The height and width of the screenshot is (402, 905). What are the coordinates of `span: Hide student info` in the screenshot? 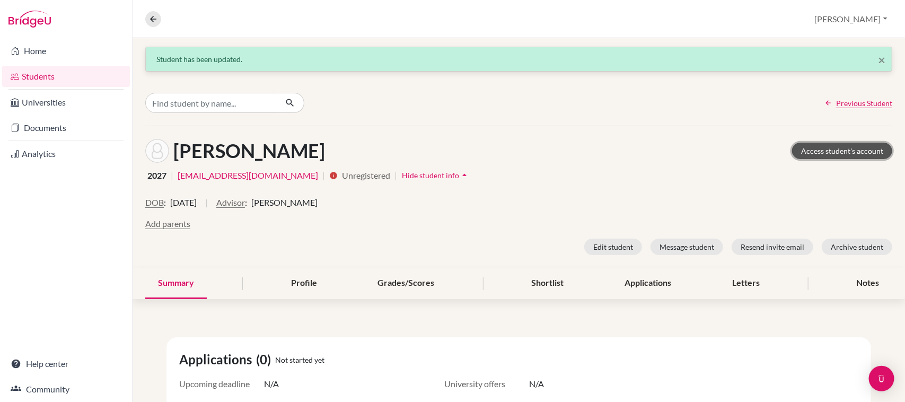 It's located at (430, 175).